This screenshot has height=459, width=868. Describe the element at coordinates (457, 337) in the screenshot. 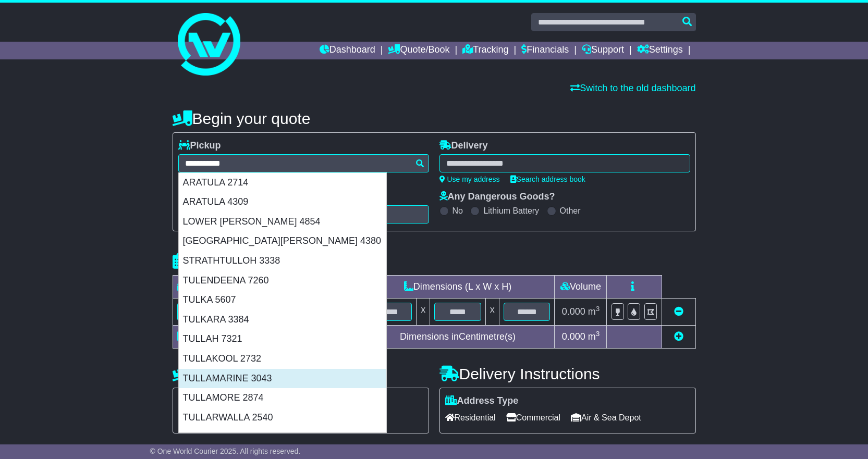

I see `td: Dimensions in Centimetre(s)` at that location.